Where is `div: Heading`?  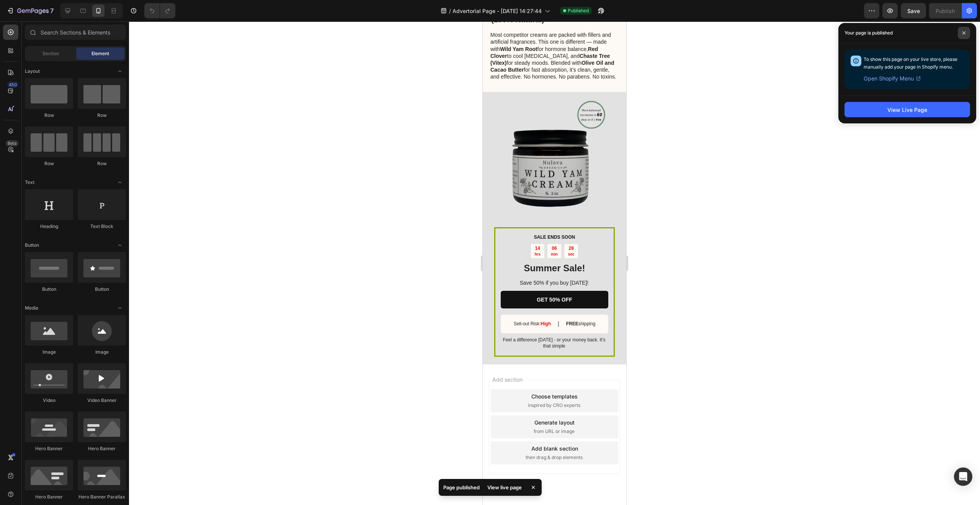 div: Heading is located at coordinates (49, 226).